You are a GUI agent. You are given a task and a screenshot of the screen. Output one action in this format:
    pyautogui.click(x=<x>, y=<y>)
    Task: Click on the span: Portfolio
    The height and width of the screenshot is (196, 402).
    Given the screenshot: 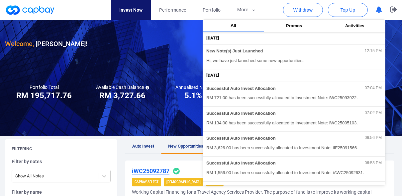 What is the action you would take?
    pyautogui.click(x=212, y=10)
    